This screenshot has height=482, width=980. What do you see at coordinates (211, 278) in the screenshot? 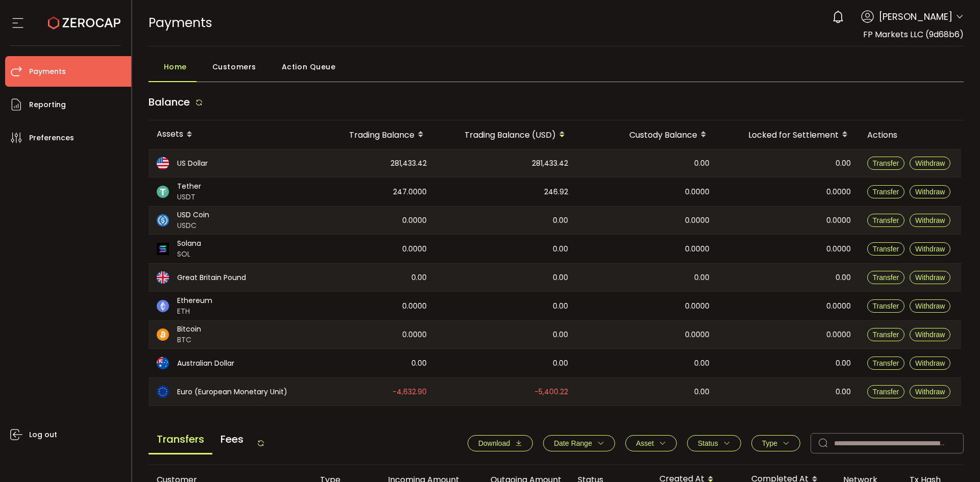
I see `span: Great Britain Pound` at bounding box center [211, 278].